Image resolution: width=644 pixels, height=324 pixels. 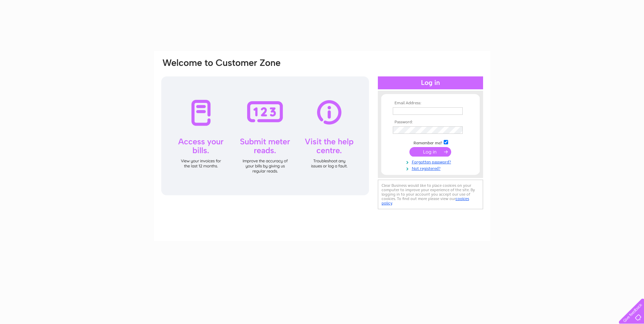 I want to click on input: Submit, so click(x=430, y=152).